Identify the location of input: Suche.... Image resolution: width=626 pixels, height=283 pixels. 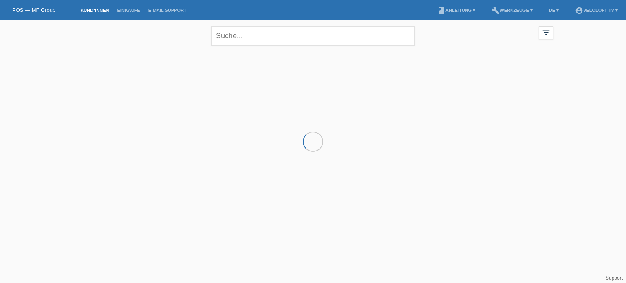
(313, 36).